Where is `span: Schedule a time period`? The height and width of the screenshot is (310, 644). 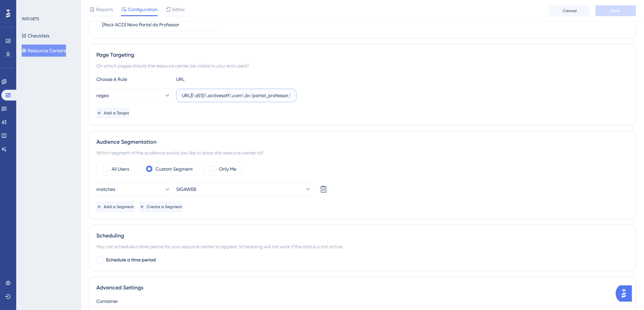
span: Schedule a time period is located at coordinates (131, 260).